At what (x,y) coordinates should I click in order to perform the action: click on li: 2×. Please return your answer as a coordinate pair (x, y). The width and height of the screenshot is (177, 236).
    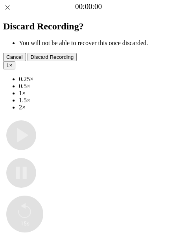
    Looking at the image, I should click on (96, 108).